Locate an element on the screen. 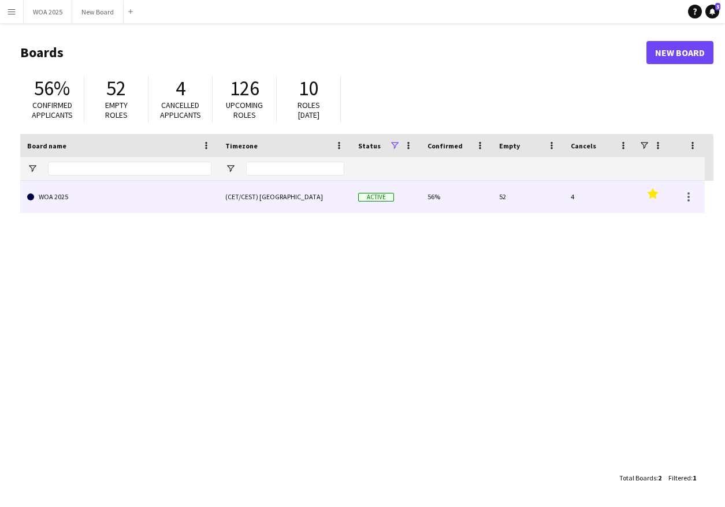  div: 52 is located at coordinates (528, 196).